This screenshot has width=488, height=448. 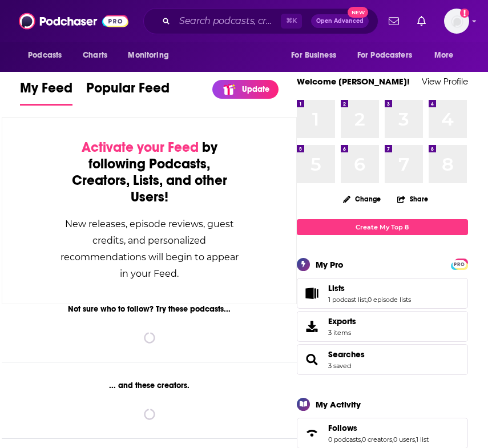 What do you see at coordinates (128, 93) in the screenshot?
I see `a: Popular Feed` at bounding box center [128, 93].